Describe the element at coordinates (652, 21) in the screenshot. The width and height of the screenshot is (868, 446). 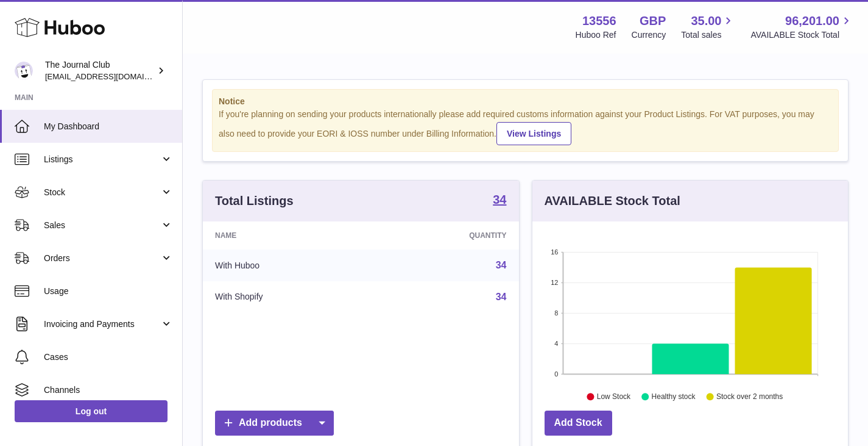
I see `strong: GBP` at that location.